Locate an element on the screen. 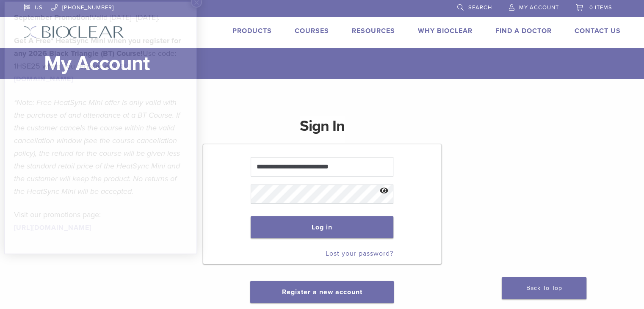 This screenshot has width=644, height=309. a: Why Bioclear is located at coordinates (445, 31).